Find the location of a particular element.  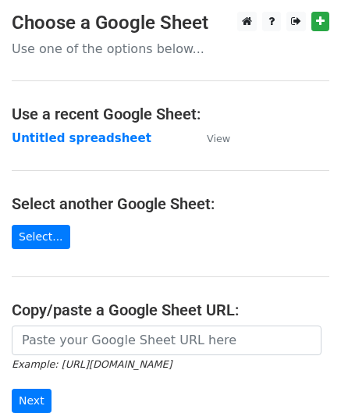

a: Select... is located at coordinates (41, 236).